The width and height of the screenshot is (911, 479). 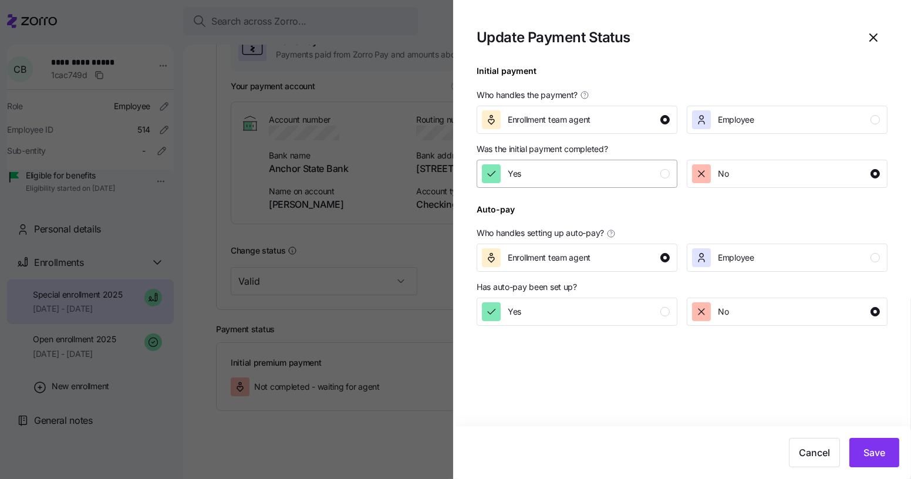 What do you see at coordinates (527, 287) in the screenshot?
I see `span: Has auto-pay been set up?` at bounding box center [527, 287].